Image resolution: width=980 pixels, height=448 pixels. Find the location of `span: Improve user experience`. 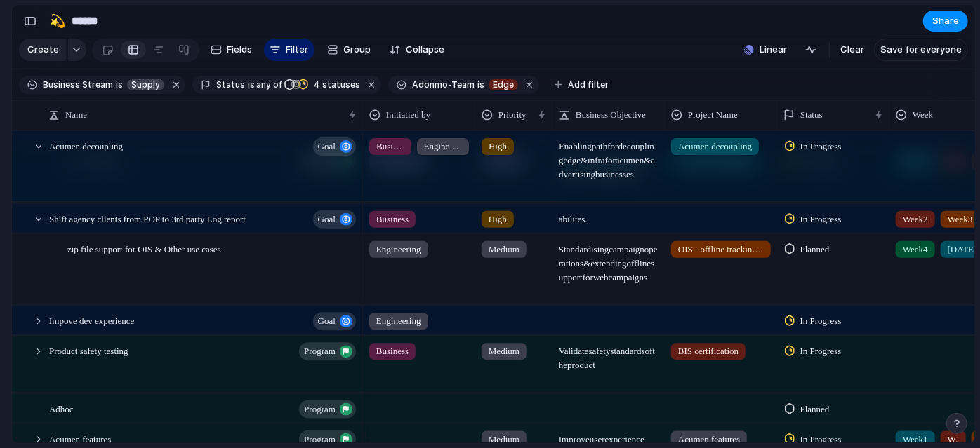

span: Improve user experience is located at coordinates (609, 435).